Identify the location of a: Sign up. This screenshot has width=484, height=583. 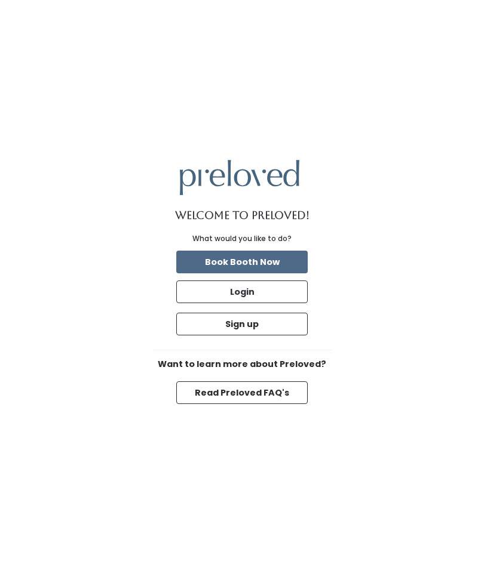
(242, 324).